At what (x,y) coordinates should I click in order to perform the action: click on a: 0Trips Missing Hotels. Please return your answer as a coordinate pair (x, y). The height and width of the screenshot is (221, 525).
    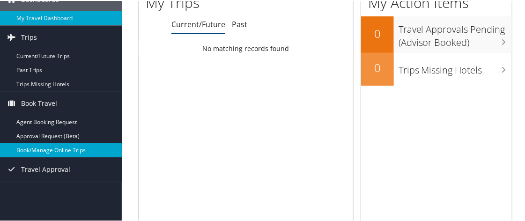
    Looking at the image, I should click on (437, 68).